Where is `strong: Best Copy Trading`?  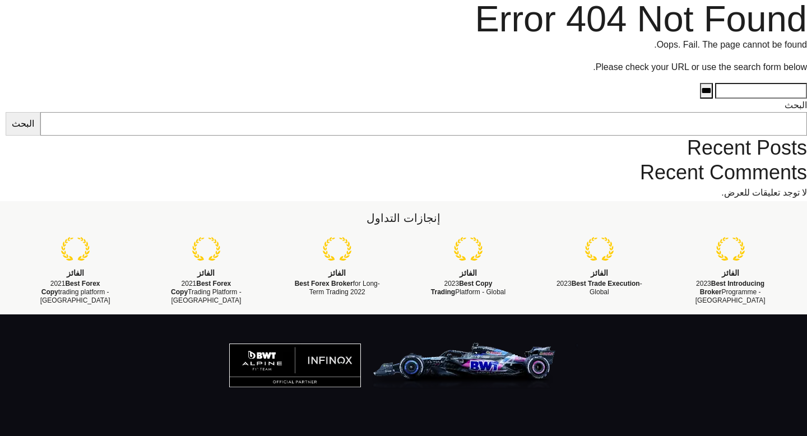
strong: Best Copy Trading is located at coordinates (462, 288).